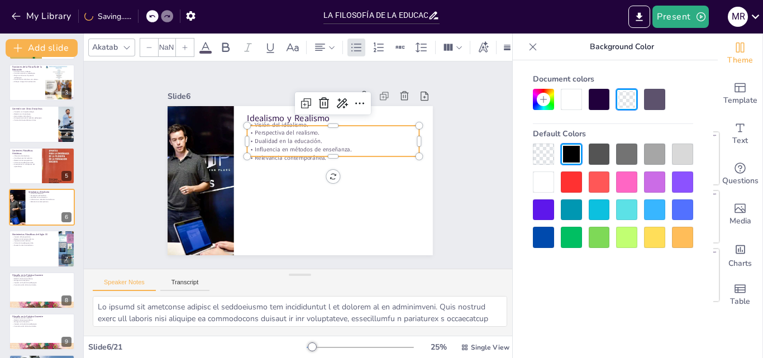 The width and height of the screenshot is (763, 358). I want to click on div: Saving......, so click(108, 16).